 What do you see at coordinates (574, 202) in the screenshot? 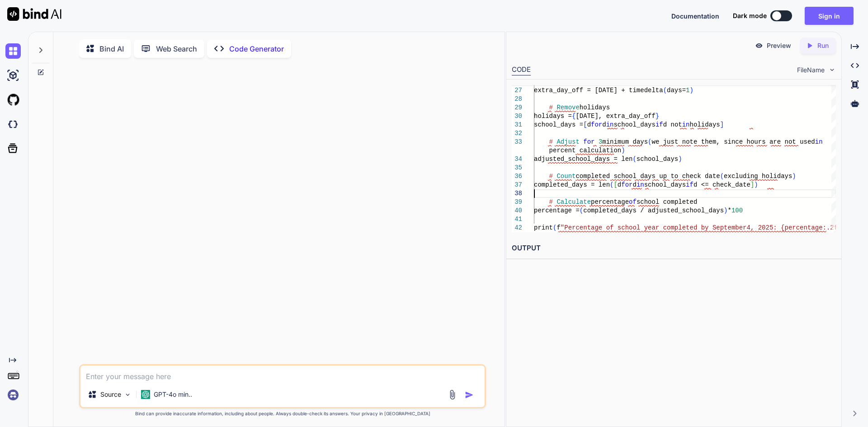
I see `span: Calculate` at bounding box center [574, 202].